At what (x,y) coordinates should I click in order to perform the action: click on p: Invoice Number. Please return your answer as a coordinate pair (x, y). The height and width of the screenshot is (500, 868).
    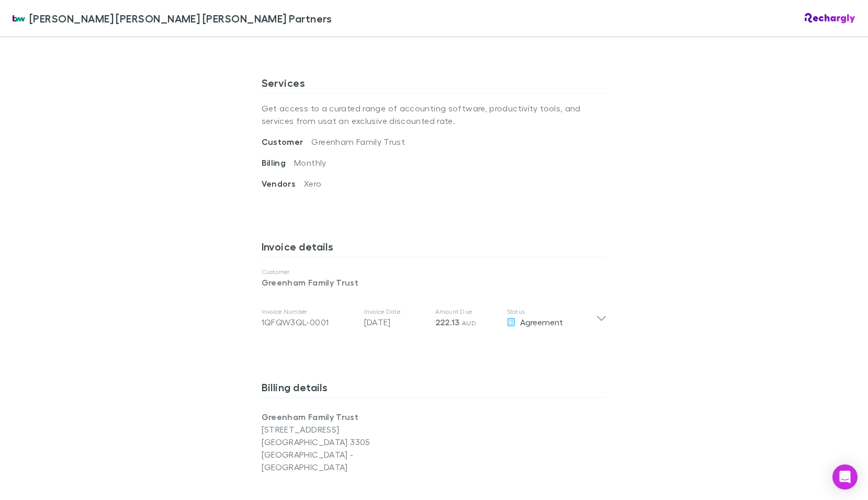
    Looking at the image, I should click on (308, 312).